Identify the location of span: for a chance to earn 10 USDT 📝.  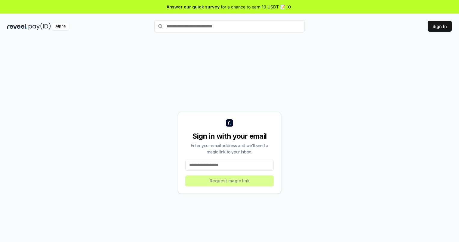
(253, 7).